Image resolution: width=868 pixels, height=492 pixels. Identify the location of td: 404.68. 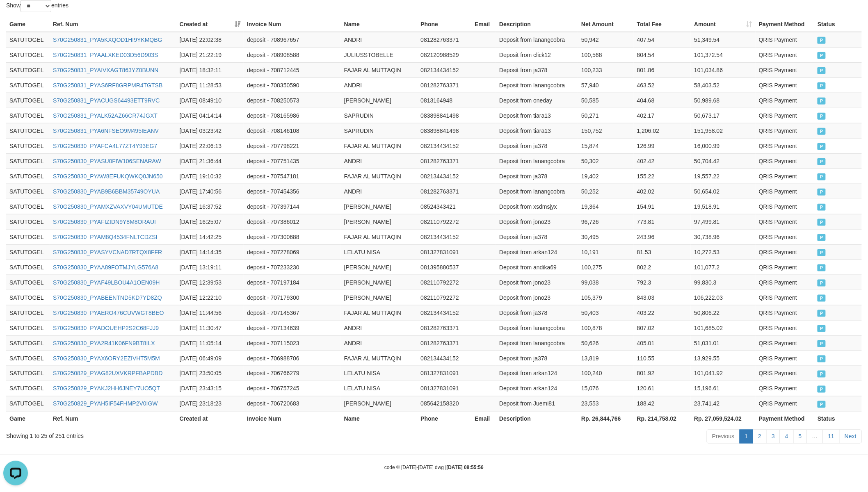
(662, 100).